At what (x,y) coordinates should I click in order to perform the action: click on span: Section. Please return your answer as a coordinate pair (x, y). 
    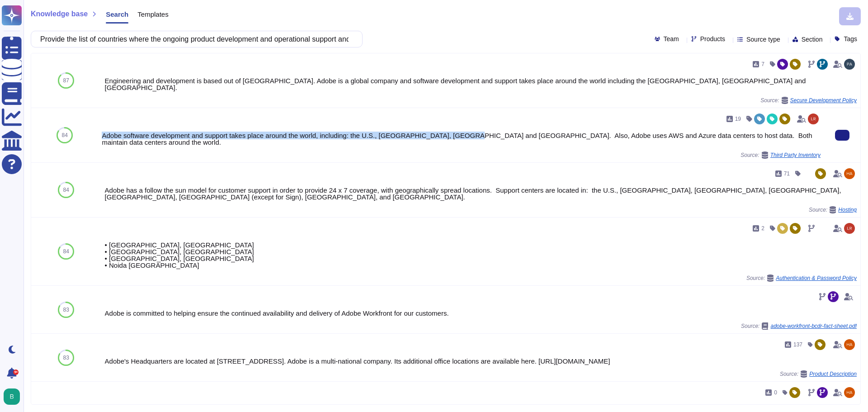
    Looking at the image, I should click on (812, 39).